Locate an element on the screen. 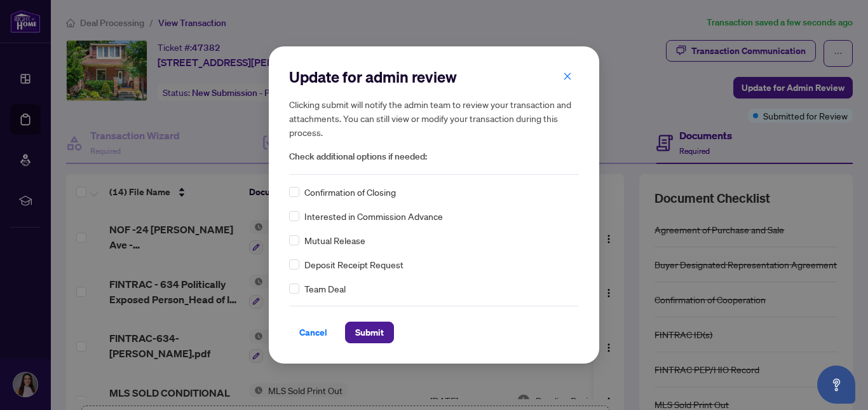 Image resolution: width=868 pixels, height=410 pixels. span: Confirmation of Closing is located at coordinates (350, 192).